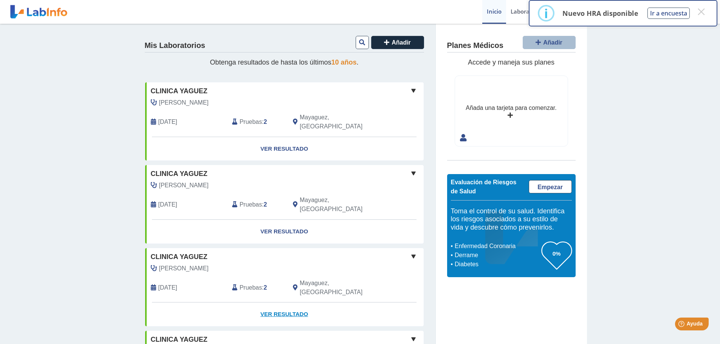  What do you see at coordinates (600, 13) in the screenshot?
I see `p: Nuevo HRA disponible` at bounding box center [600, 13].